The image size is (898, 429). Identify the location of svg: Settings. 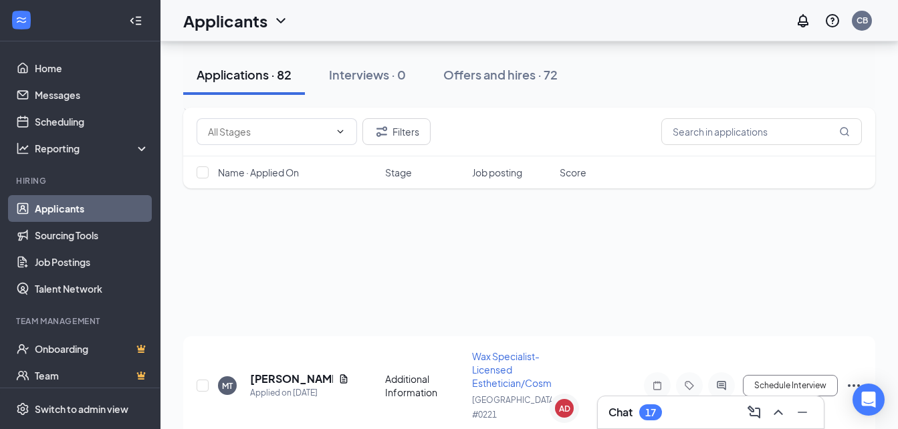
(23, 409).